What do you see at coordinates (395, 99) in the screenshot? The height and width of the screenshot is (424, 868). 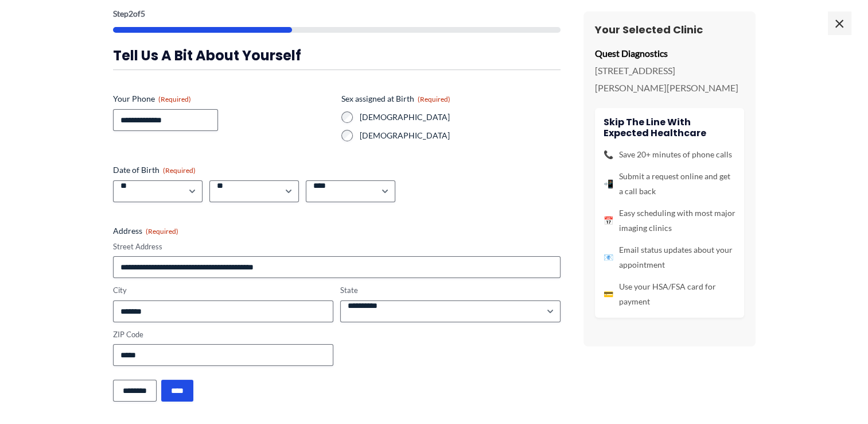 I see `legend: Sex assigned at Birth` at bounding box center [395, 99].